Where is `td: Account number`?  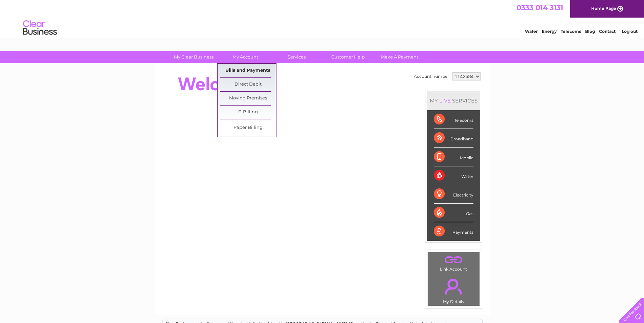
td: Account number is located at coordinates (432, 77).